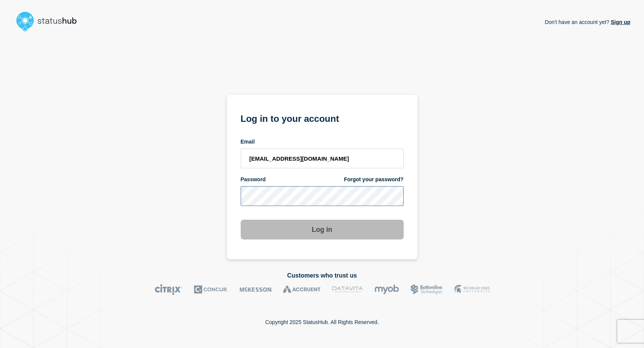  I want to click on h1: Log in to your account, so click(322, 118).